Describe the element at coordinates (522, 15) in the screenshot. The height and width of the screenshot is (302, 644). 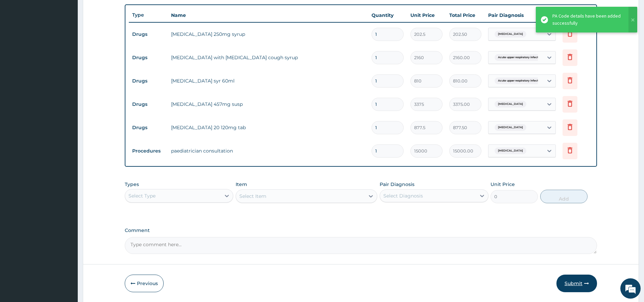
I see `th: Pair Diagnosis` at that location.